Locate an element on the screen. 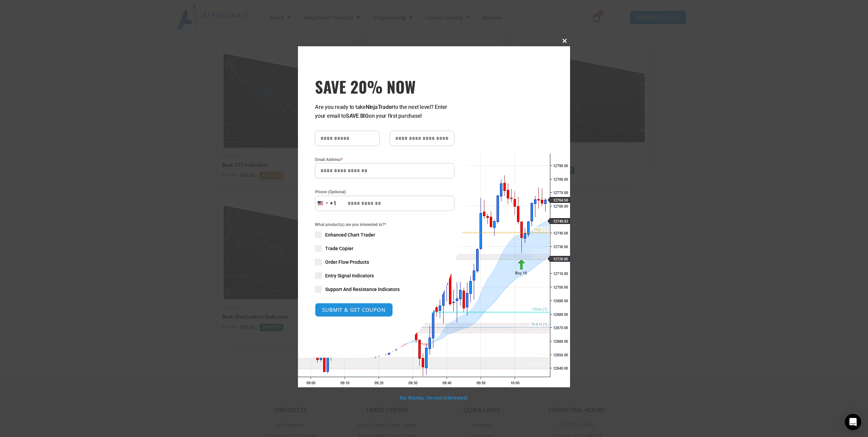 The width and height of the screenshot is (868, 437). div: Open Intercom Messenger is located at coordinates (854, 422).